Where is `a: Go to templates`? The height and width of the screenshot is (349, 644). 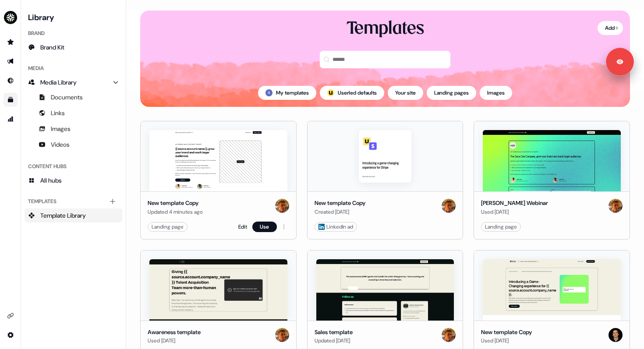 a: Go to templates is located at coordinates (10, 100).